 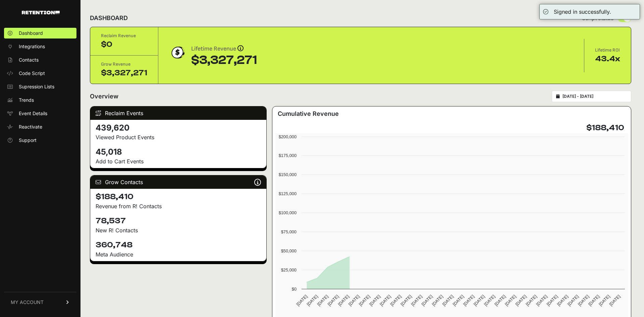 What do you see at coordinates (178, 245) in the screenshot?
I see `h4: 360,748` at bounding box center [178, 245].